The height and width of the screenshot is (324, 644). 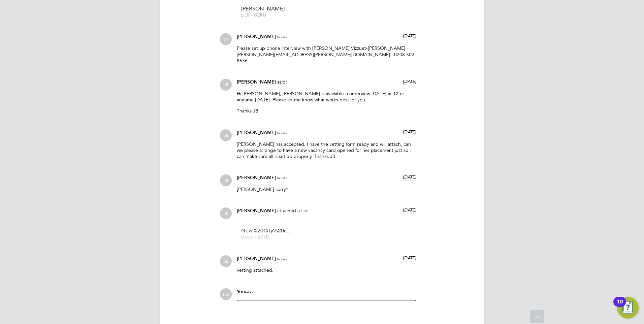 I want to click on span: FO, so click(x=226, y=294).